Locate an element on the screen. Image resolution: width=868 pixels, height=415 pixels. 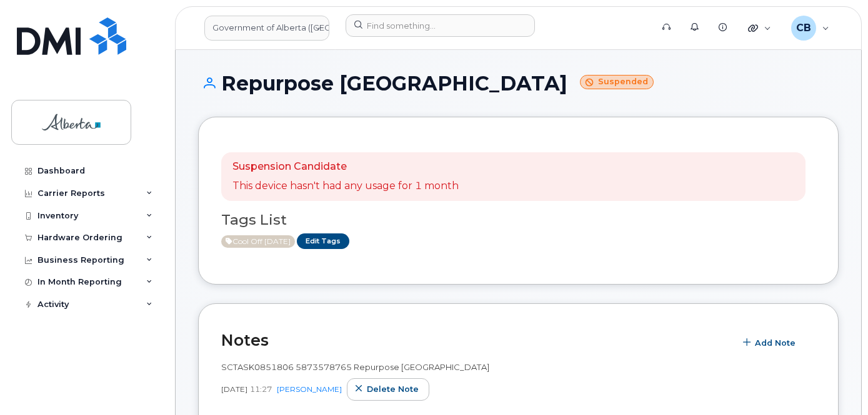
a: Edit Tags is located at coordinates (323, 241).